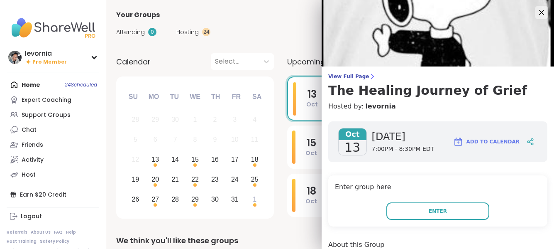 The image size is (554, 249). Describe the element at coordinates (438, 211) in the screenshot. I see `span: Enter` at that location.